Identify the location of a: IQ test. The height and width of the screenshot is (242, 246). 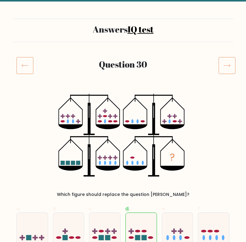
(141, 29).